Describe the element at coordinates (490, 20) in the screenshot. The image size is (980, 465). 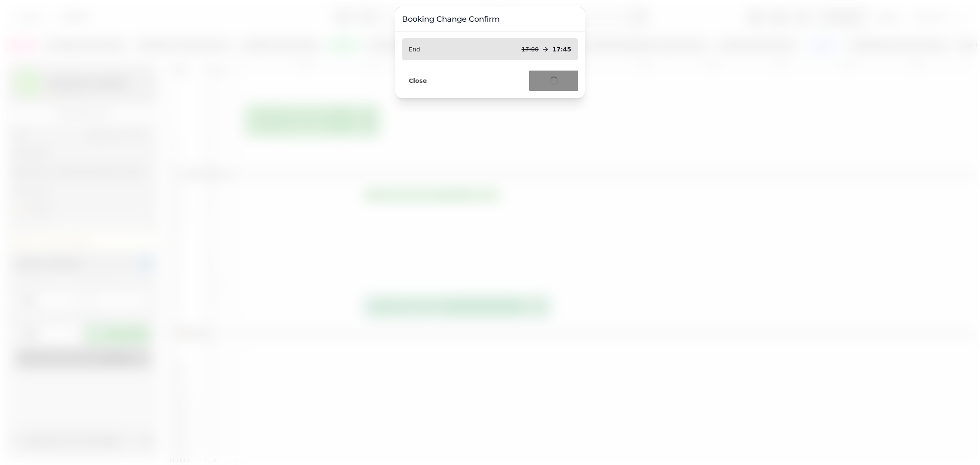
I see `h3: Booking Change Confirm` at that location.